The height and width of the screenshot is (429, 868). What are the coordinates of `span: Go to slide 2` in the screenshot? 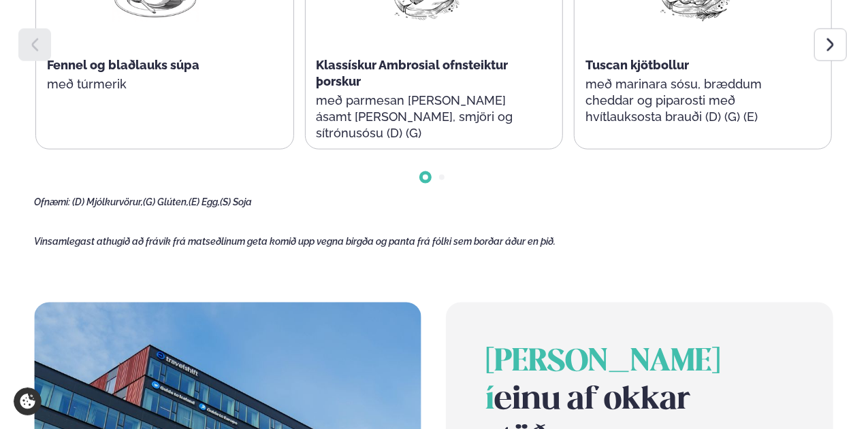 It's located at (442, 177).